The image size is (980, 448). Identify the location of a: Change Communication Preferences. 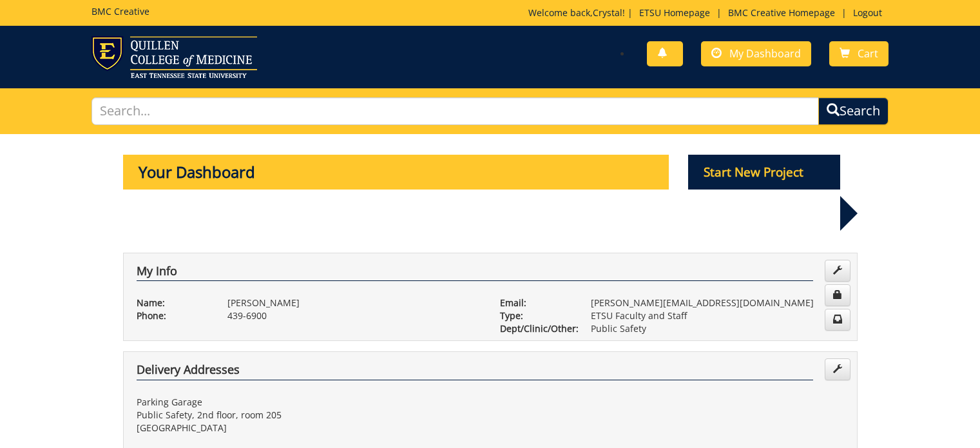
(837, 320).